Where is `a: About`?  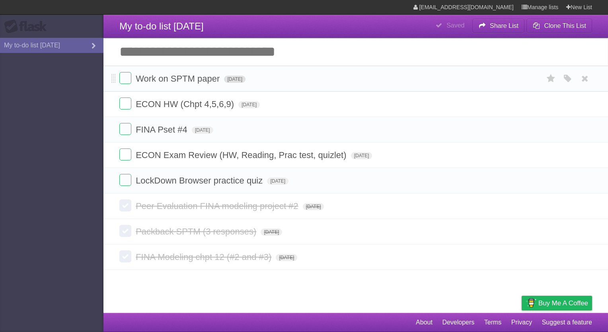 a: About is located at coordinates (424, 322).